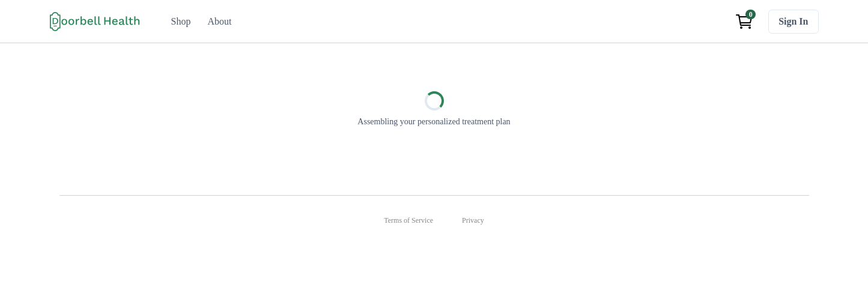 Image resolution: width=868 pixels, height=284 pixels. Describe the element at coordinates (434, 122) in the screenshot. I see `p: Assembling your personalized treatment plan` at that location.